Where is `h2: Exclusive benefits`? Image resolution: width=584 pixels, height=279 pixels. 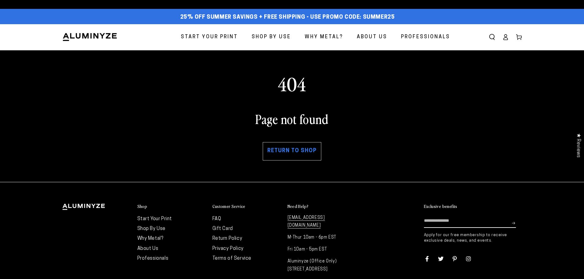 h2: Exclusive benefits is located at coordinates (440, 206).